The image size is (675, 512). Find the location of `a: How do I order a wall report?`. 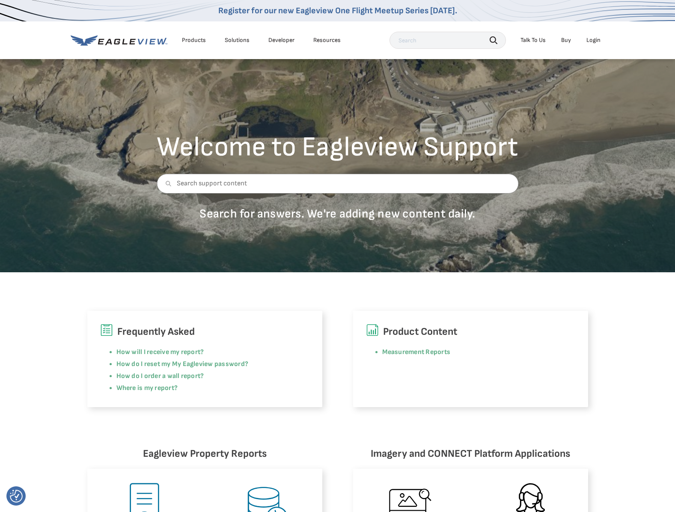

a: How do I order a wall report? is located at coordinates (160, 376).